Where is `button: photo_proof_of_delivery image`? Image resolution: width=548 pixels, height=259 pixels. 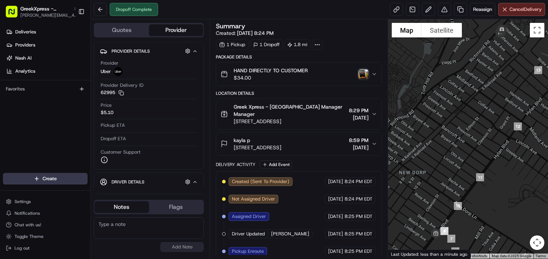
button: photo_proof_of_delivery image is located at coordinates (363, 74).